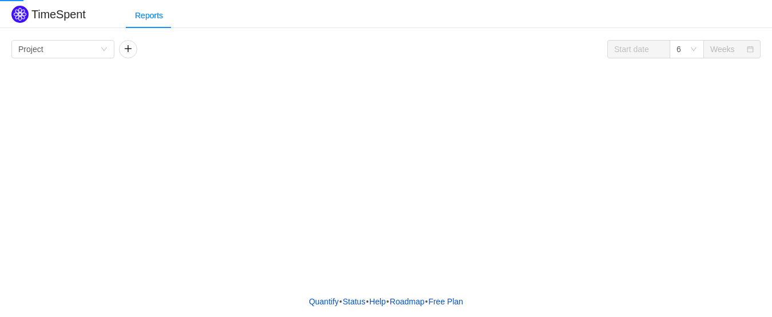 This screenshot has width=772, height=317. I want to click on div: 6, so click(679, 49).